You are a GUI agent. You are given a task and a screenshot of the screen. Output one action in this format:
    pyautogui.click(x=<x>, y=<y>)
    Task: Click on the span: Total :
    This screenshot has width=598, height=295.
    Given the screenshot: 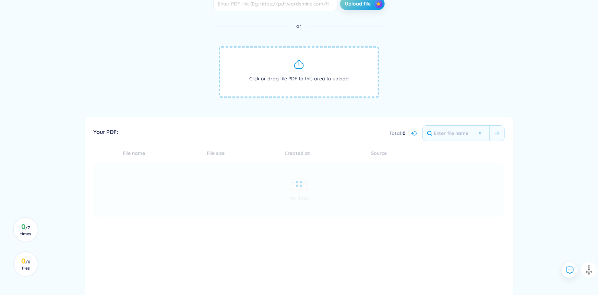 What is the action you would take?
    pyautogui.click(x=396, y=133)
    